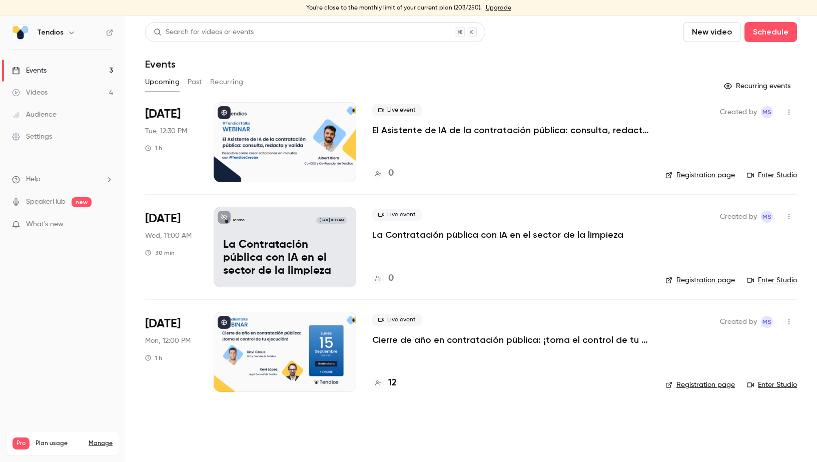 This screenshot has width=817, height=462. Describe the element at coordinates (239, 220) in the screenshot. I see `p: Tendios` at that location.